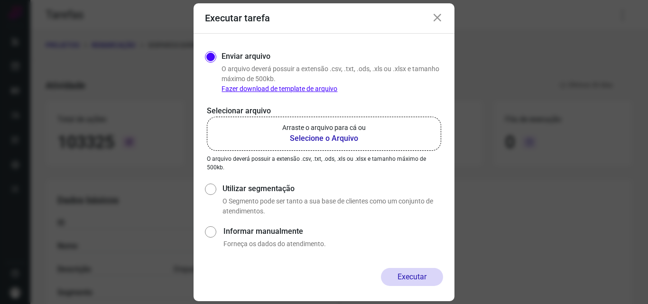  I want to click on a: Fazer download de template de arquivo, so click(279, 89).